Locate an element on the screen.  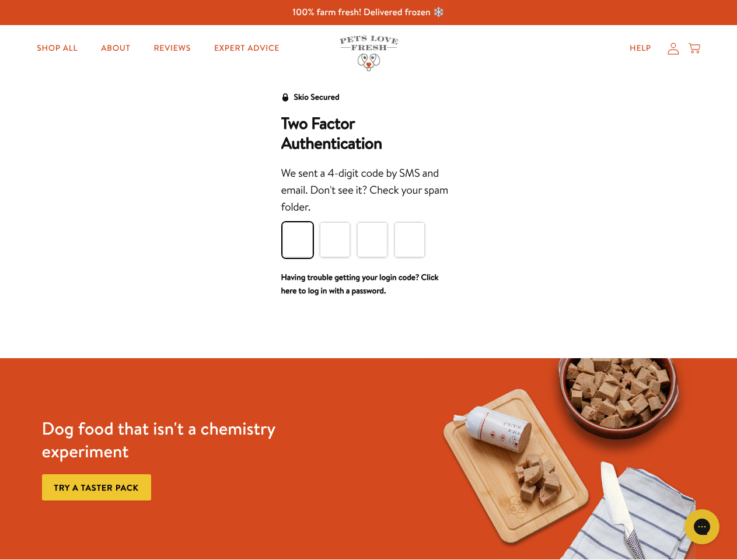
a: Shop All is located at coordinates (57, 48).